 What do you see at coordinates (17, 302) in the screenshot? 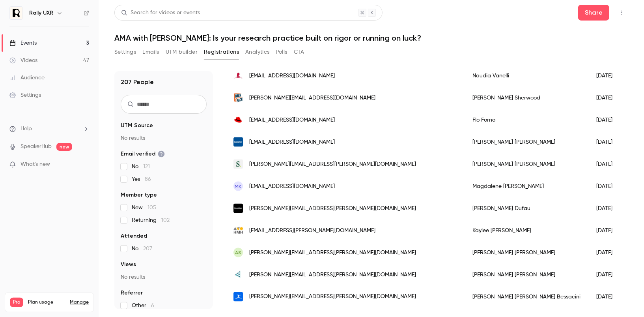
I see `span: Pro` at bounding box center [17, 302].